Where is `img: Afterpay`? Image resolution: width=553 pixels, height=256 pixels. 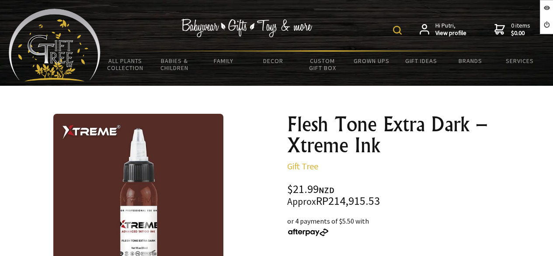
img: Afterpay is located at coordinates (308, 232).